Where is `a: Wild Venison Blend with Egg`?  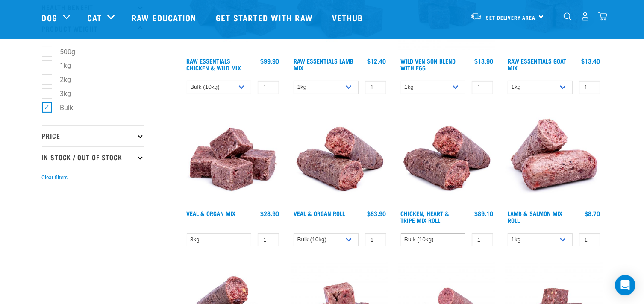 a: Wild Venison Blend with Egg is located at coordinates (428, 64).